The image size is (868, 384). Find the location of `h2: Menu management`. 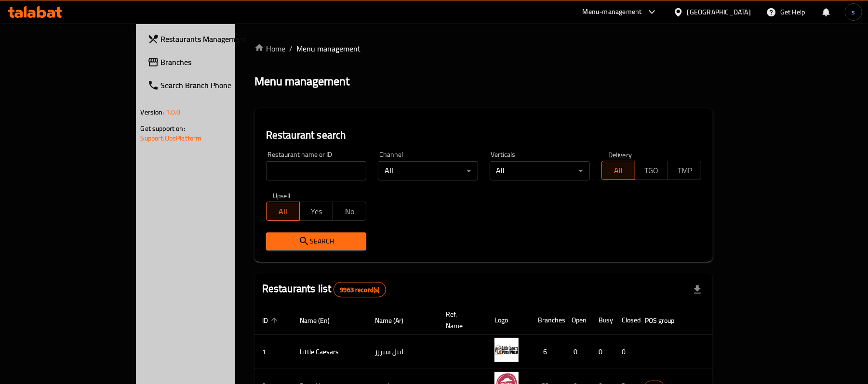

h2: Menu management is located at coordinates (301, 81).